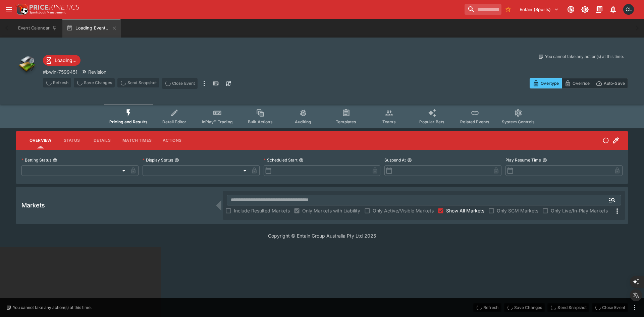 The image size is (644, 317). What do you see at coordinates (172, 140) in the screenshot?
I see `button: Actions` at bounding box center [172, 140].